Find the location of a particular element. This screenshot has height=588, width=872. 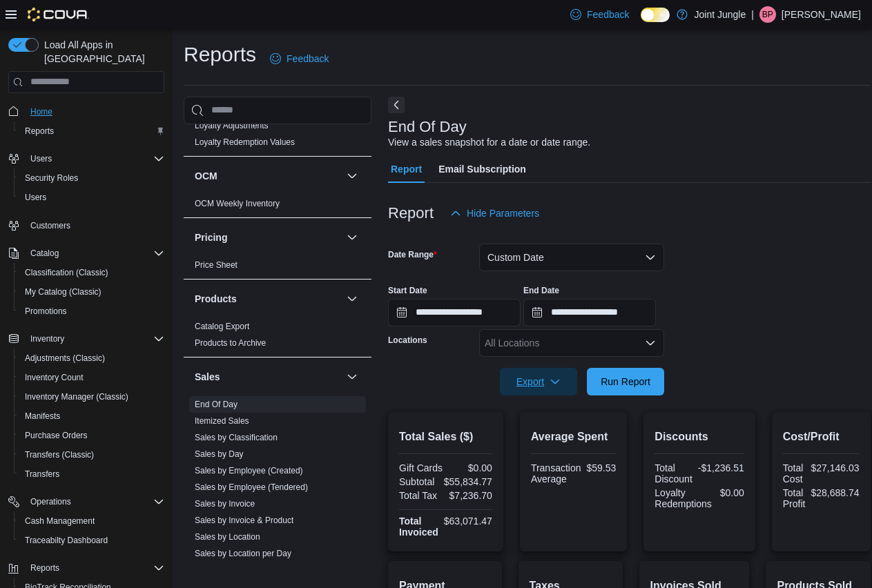

span: Email Subscription is located at coordinates (482, 169).